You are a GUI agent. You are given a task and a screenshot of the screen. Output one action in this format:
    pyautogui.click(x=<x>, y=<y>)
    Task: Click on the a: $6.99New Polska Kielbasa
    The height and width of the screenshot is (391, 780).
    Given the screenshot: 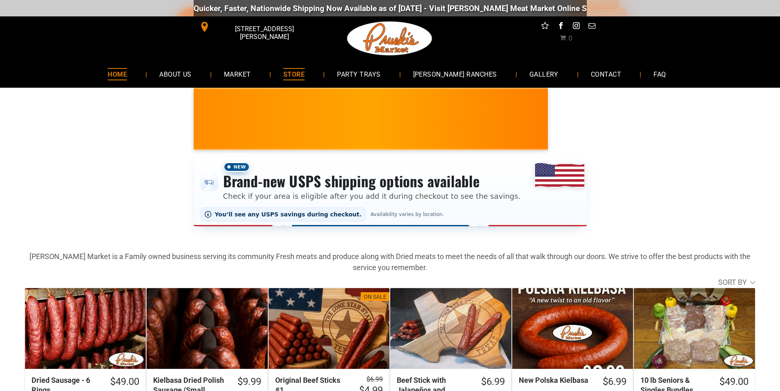 What is the action you would take?
    pyautogui.click(x=573, y=381)
    